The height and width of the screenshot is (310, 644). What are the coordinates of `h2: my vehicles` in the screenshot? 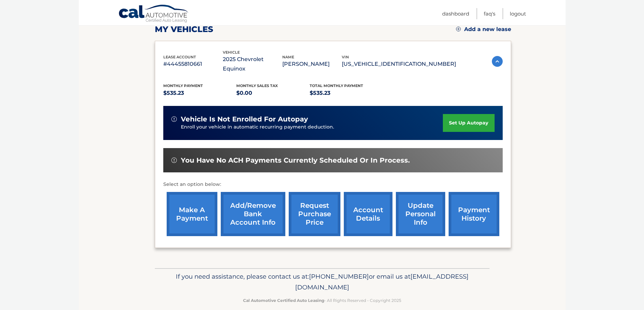 It's located at (184, 29).